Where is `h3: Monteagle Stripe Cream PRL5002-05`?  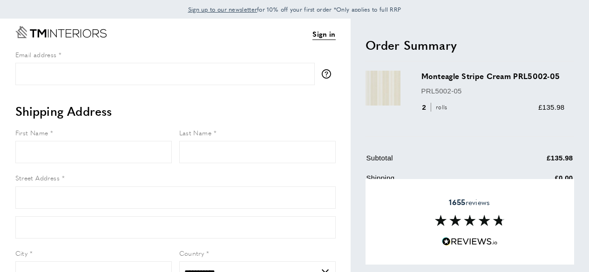 h3: Monteagle Stripe Cream PRL5002-05 is located at coordinates (493, 76).